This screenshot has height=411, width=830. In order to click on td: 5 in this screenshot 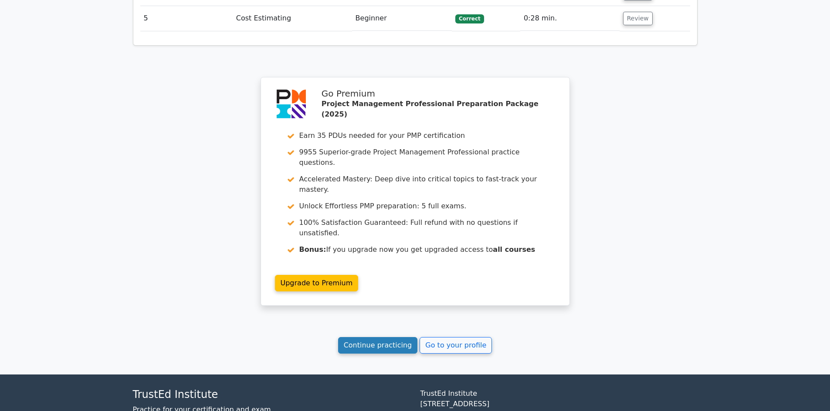, I will do `click(186, 18)`.